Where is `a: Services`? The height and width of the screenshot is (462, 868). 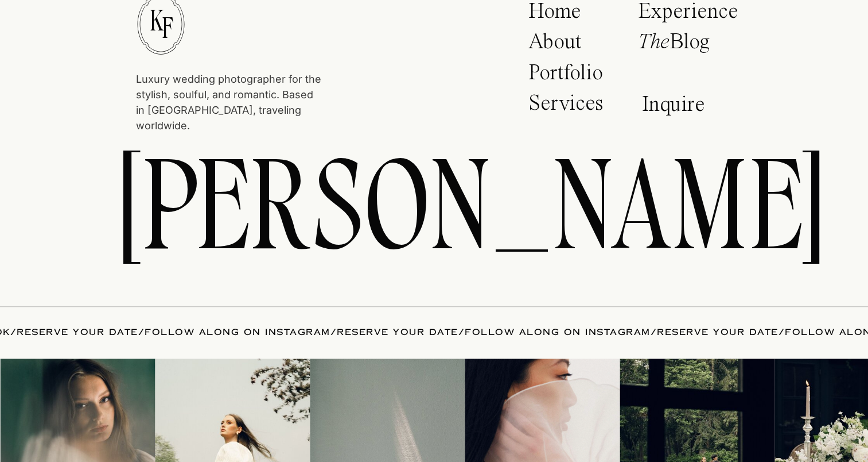 a: Services is located at coordinates (568, 107).